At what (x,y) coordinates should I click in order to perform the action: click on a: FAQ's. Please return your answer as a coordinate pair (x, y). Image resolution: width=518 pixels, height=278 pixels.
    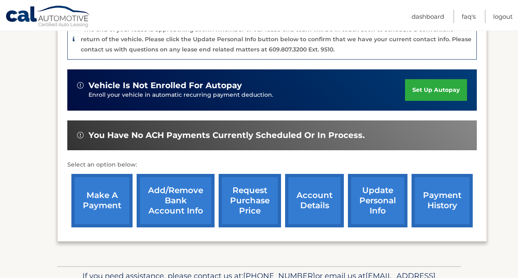
    Looking at the image, I should click on (469, 16).